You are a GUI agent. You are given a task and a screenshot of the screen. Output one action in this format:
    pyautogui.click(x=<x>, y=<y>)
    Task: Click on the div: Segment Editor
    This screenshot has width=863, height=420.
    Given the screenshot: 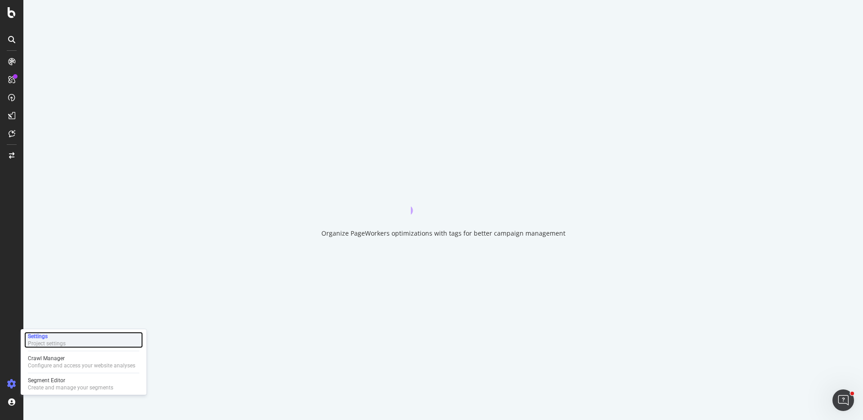 What is the action you would take?
    pyautogui.click(x=71, y=380)
    